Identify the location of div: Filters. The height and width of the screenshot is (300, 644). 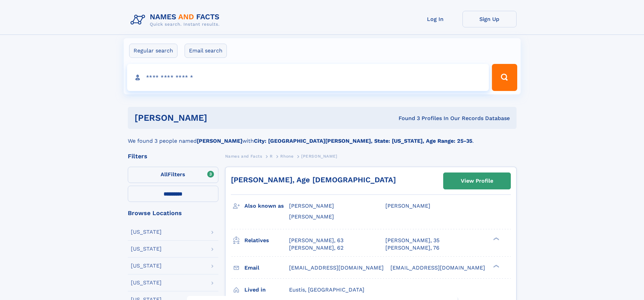
(173, 156).